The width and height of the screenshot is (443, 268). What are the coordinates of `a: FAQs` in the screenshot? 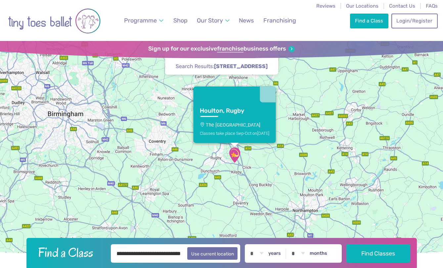 It's located at (432, 6).